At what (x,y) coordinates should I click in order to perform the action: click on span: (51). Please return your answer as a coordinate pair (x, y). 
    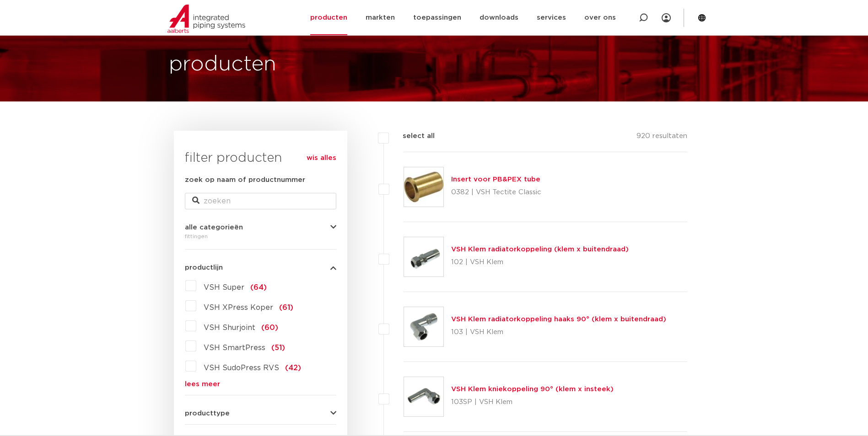
    Looking at the image, I should click on (278, 348).